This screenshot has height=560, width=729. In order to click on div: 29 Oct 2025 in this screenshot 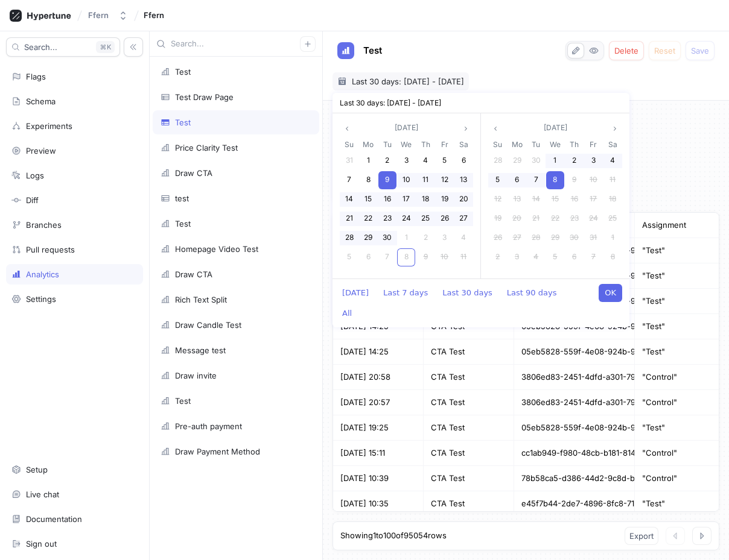, I will do `click(555, 238)`.